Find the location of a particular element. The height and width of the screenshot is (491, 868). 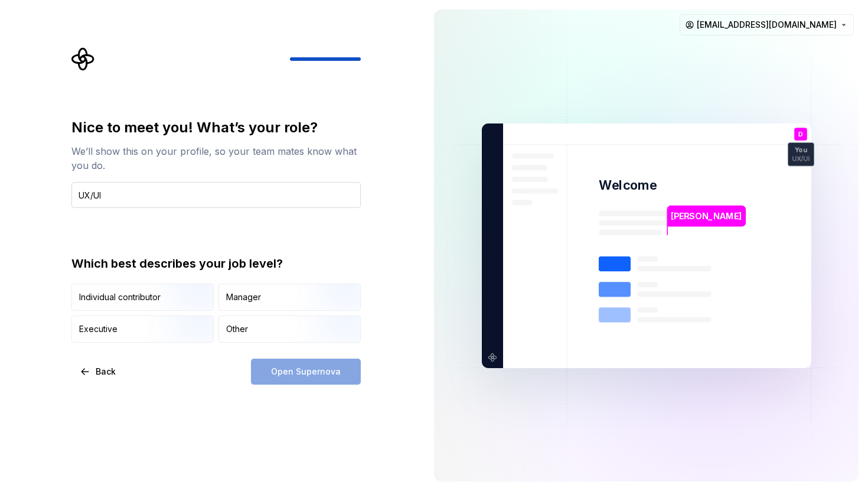

div: Other is located at coordinates (237, 329).